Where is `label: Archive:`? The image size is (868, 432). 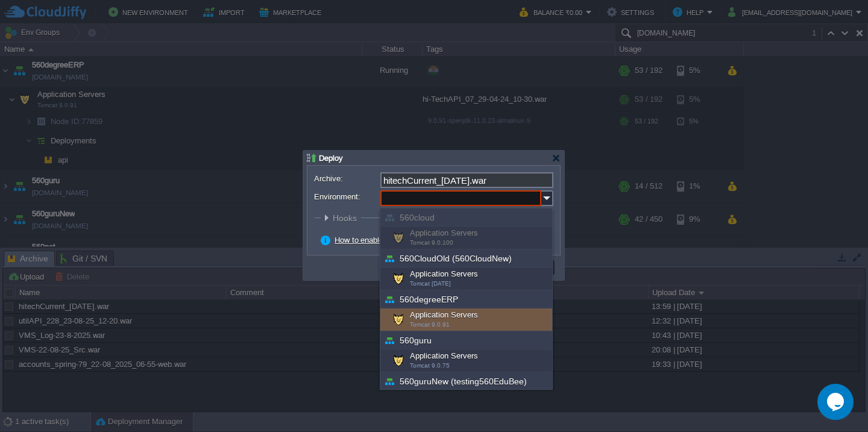
label: Archive: is located at coordinates (347, 178).